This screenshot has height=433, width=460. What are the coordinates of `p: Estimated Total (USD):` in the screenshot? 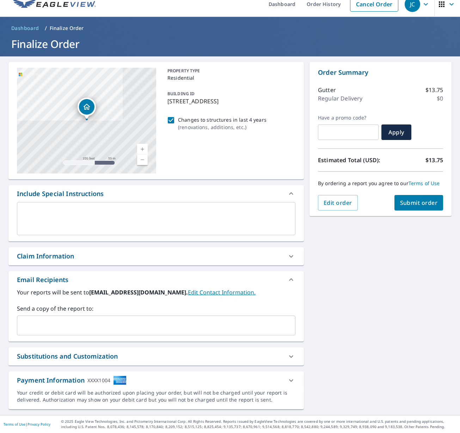 It's located at (349, 160).